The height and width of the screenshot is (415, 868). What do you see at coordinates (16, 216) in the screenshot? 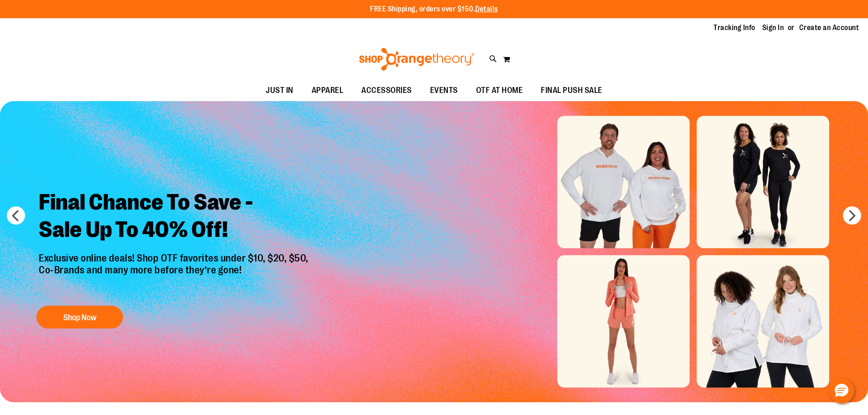
I see `button: prev` at bounding box center [16, 216].